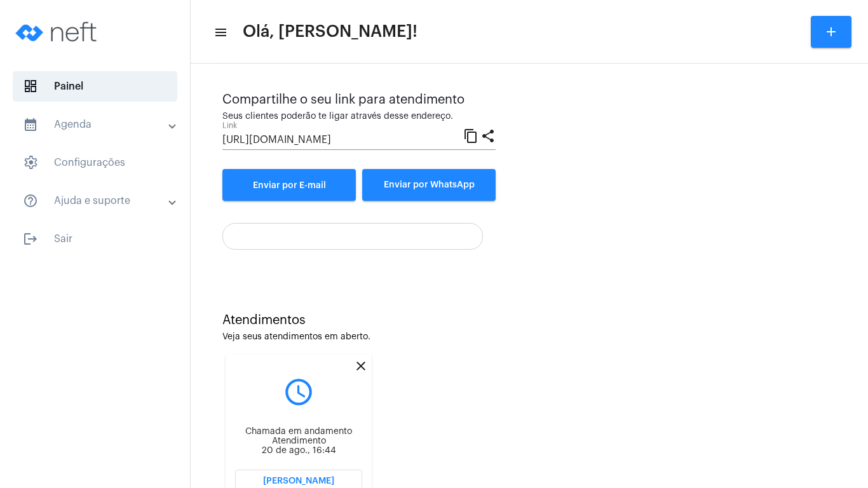  Describe the element at coordinates (361, 366) in the screenshot. I see `mat-icon: close` at that location.